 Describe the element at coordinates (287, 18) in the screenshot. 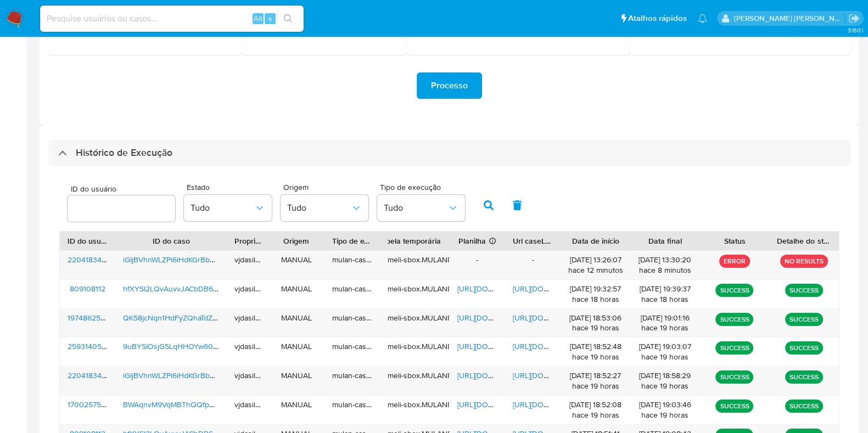

I see `button: search-icon` at that location.